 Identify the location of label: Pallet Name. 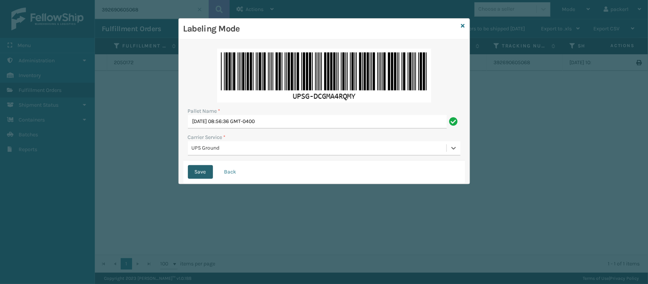
(204, 111).